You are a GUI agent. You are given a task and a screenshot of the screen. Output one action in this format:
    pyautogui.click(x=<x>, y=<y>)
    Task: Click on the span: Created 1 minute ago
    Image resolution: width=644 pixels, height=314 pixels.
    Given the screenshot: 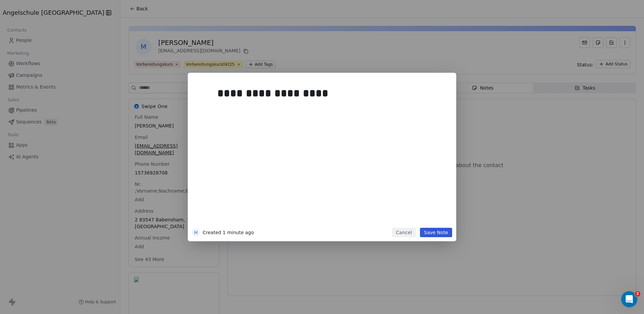 What is the action you would take?
    pyautogui.click(x=228, y=233)
    